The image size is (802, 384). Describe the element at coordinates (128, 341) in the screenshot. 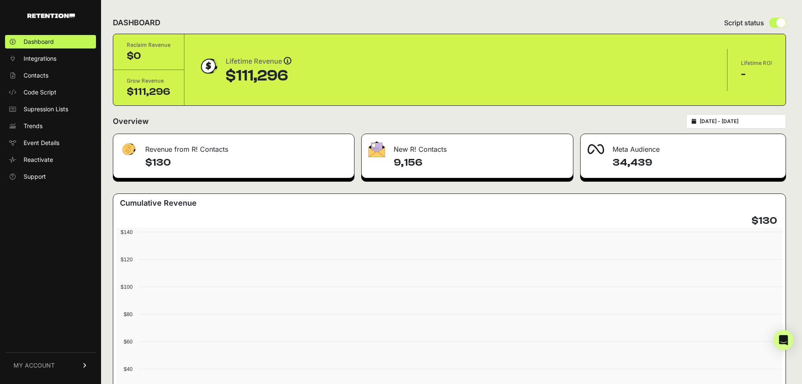

I see `text: $60` at that location.